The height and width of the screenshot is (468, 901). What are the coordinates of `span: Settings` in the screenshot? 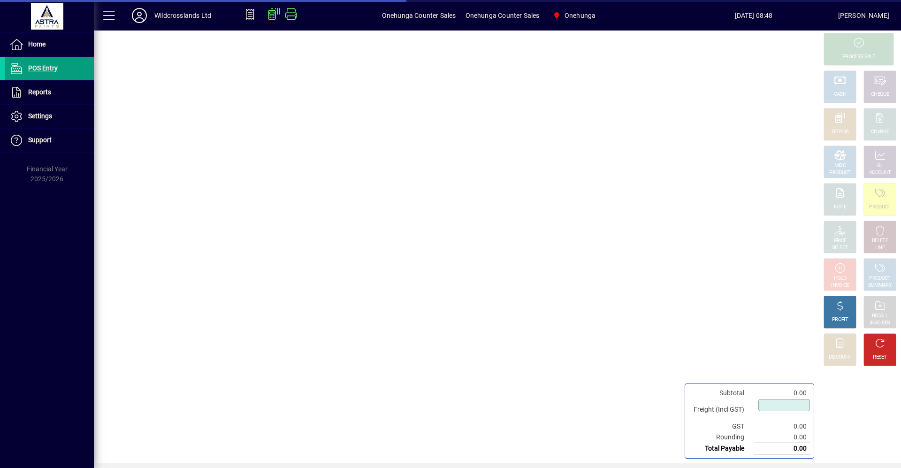 It's located at (40, 116).